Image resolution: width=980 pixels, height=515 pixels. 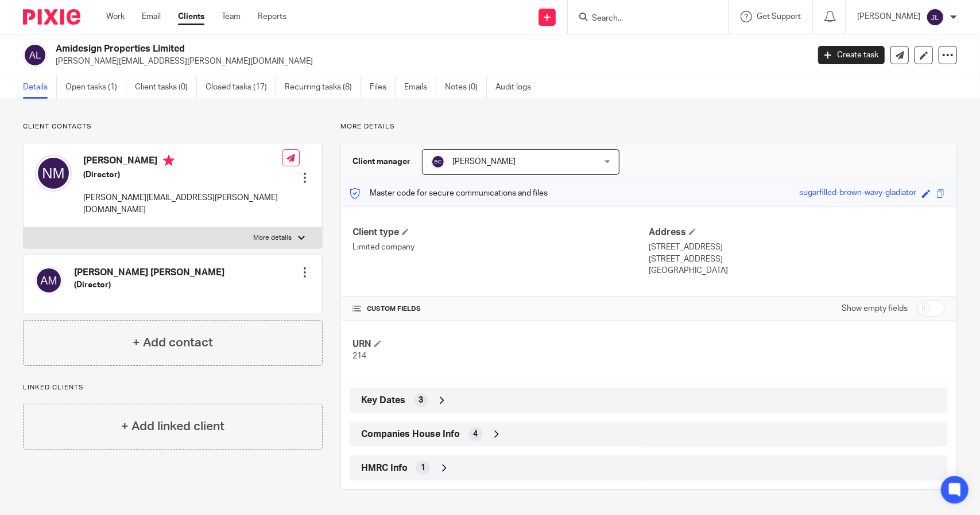 What do you see at coordinates (642, 19) in the screenshot?
I see `input: Search` at bounding box center [642, 19].